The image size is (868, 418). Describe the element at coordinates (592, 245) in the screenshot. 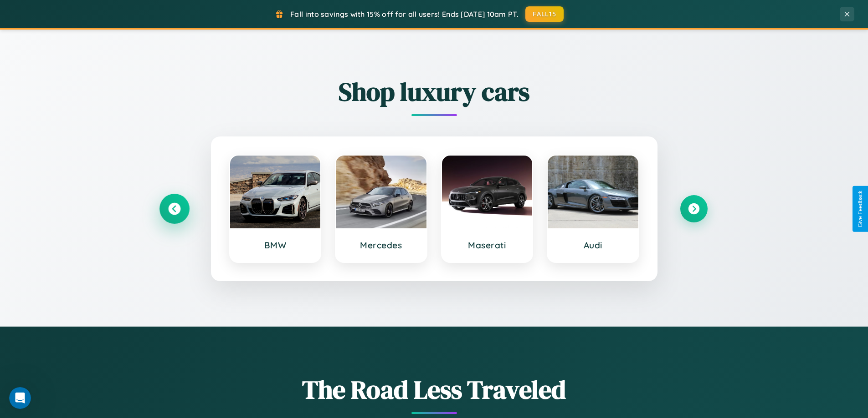

I see `h3: Audi` at that location.